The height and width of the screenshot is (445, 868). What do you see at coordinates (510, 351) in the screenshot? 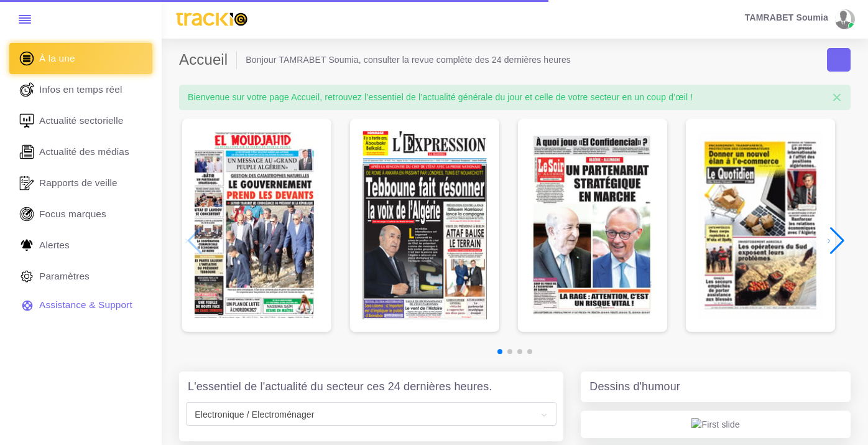
I see `span: Go to slide 2` at bounding box center [510, 351].